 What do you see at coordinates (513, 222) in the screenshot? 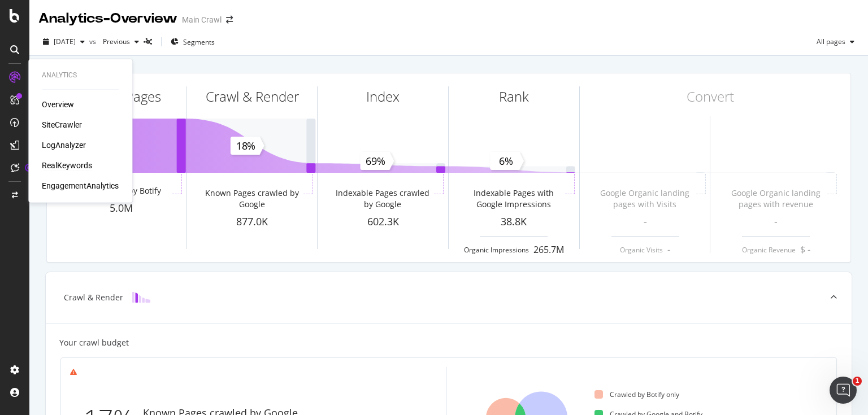
I see `div: 38.8K` at bounding box center [513, 222].